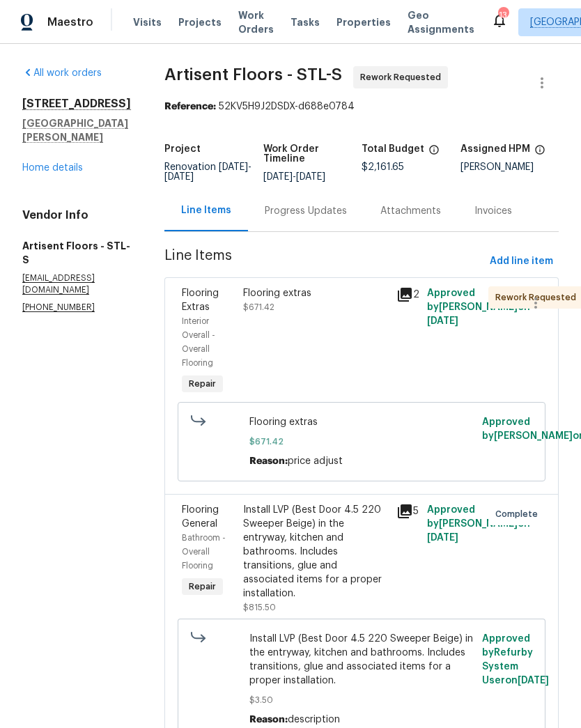  What do you see at coordinates (324, 262) in the screenshot?
I see `span: Line Items` at bounding box center [324, 262].